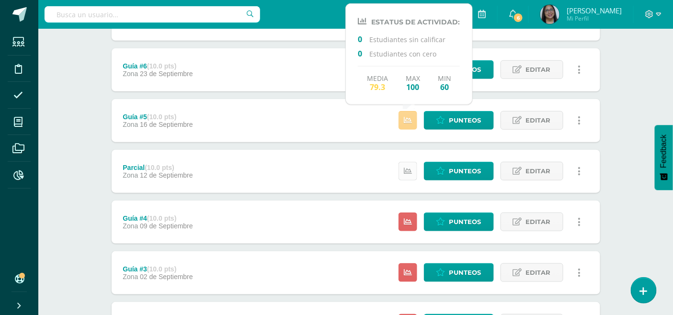 The height and width of the screenshot is (315, 673). I want to click on h4: Estatus de Actividad:, so click(409, 22).